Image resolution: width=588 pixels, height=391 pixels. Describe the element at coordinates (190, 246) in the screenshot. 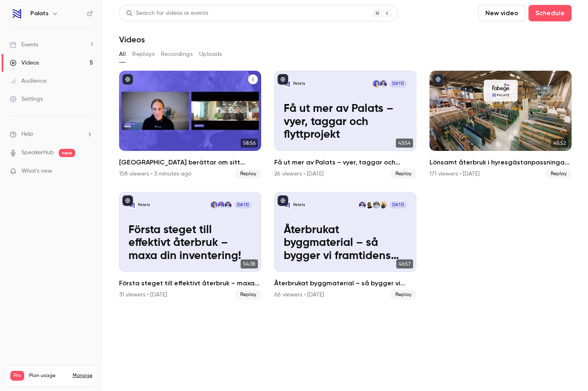

I see `a: Första steget till effektivt återbruk – maxa din inventering!PalatsAmelie BerggrenCharlotte Lands...` at that location.